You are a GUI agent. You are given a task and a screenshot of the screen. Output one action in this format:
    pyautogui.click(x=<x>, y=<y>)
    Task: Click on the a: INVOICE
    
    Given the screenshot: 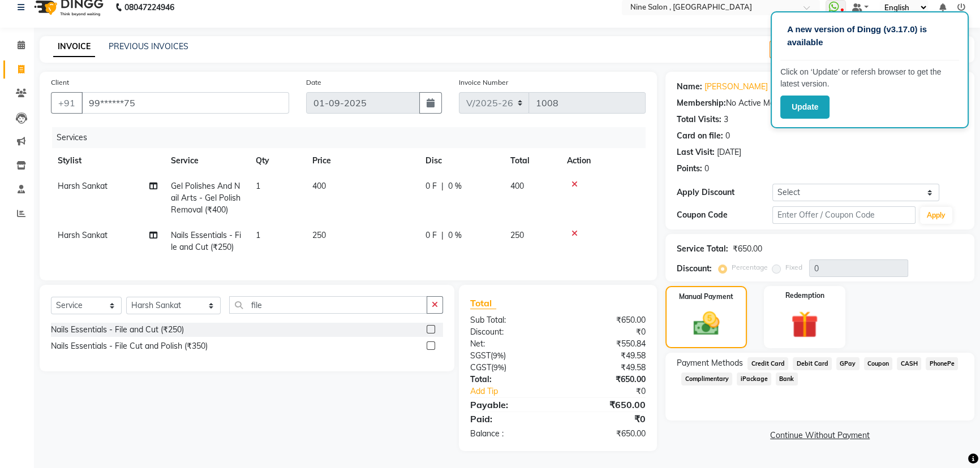 What is the action you would take?
    pyautogui.click(x=74, y=47)
    